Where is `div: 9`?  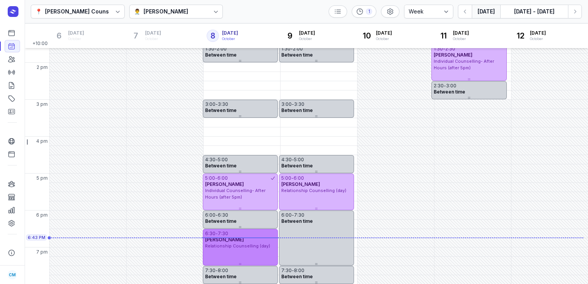
div: 9 is located at coordinates (290, 36).